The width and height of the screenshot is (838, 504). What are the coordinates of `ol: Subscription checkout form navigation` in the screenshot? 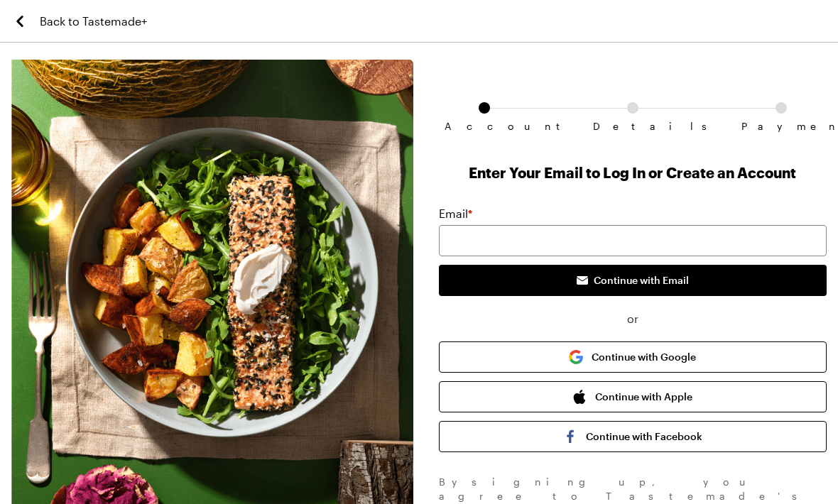 It's located at (632, 112).